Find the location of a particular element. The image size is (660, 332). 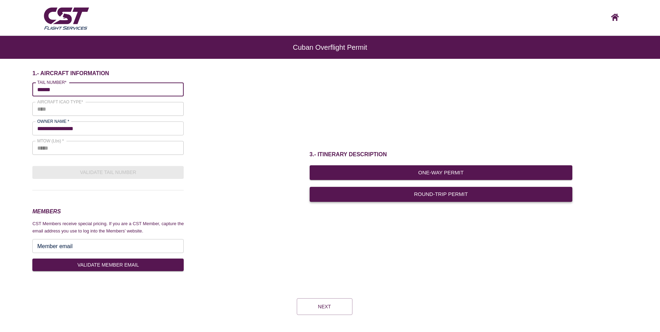

label: MTOW (Lbs) * is located at coordinates (50, 141).